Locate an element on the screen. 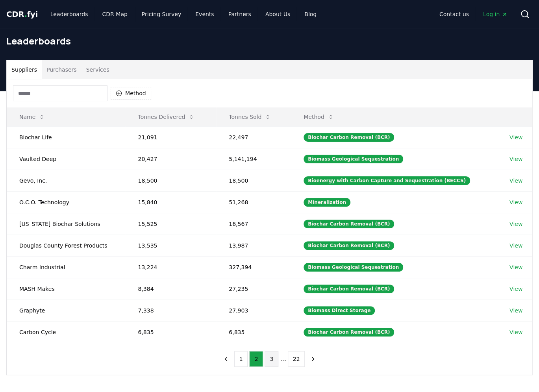 This screenshot has width=539, height=392. h1: Leaderboards is located at coordinates (270, 41).